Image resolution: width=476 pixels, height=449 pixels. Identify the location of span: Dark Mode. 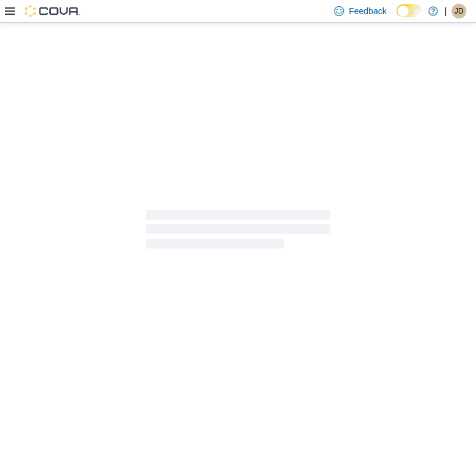
(396, 17).